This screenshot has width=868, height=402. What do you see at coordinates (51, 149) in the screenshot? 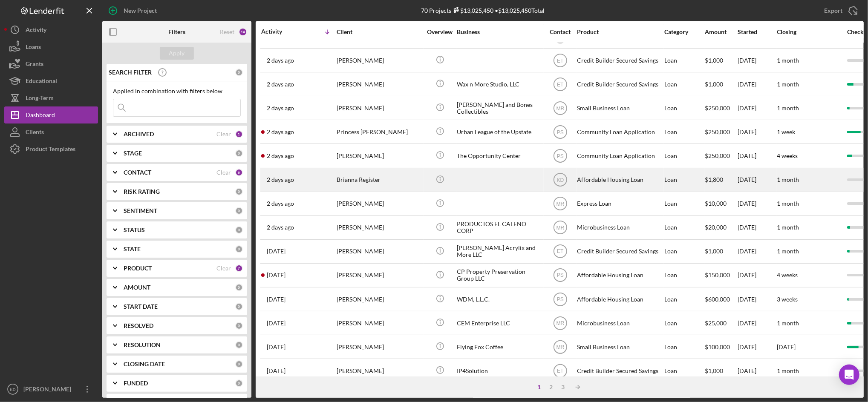
I see `a: Product Templates` at bounding box center [51, 149].